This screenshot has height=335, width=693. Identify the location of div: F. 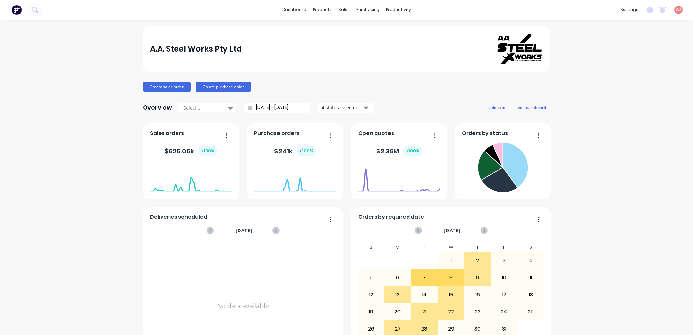
(504, 247).